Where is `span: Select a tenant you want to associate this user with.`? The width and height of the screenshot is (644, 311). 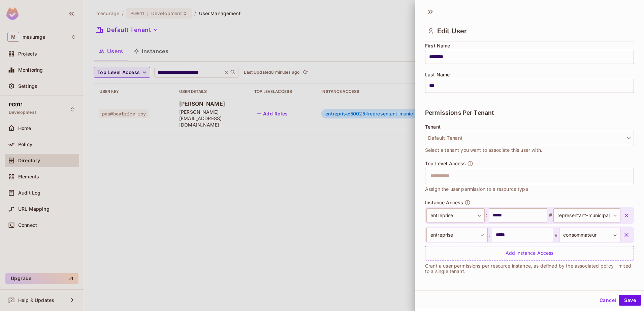
span: Select a tenant you want to associate this user with. is located at coordinates (484, 150).